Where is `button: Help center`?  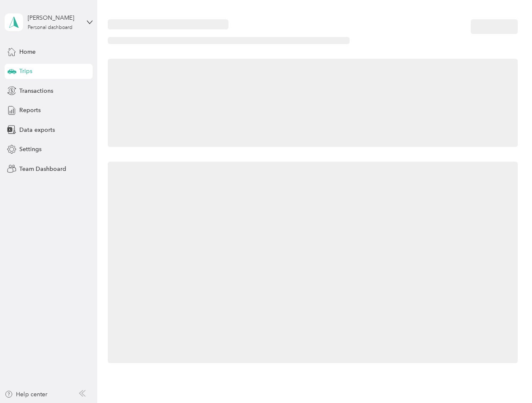 button: Help center is located at coordinates (26, 394).